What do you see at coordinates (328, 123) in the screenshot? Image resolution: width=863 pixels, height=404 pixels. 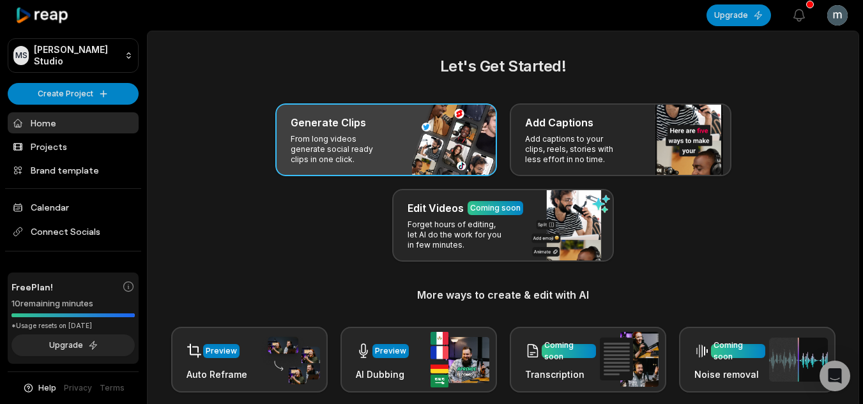 I see `h3: Generate Clips` at bounding box center [328, 123].